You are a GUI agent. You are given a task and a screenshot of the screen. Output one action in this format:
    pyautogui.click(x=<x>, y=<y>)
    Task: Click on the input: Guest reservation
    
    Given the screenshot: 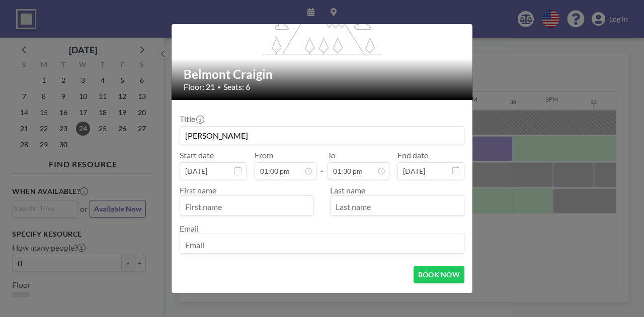 What is the action you would take?
    pyautogui.click(x=322, y=135)
    